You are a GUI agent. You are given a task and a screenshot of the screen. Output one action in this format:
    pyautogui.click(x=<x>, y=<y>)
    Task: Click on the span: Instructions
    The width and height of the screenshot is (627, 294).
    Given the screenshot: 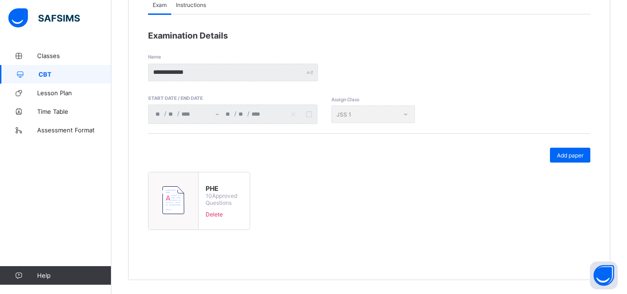 What is the action you would take?
    pyautogui.click(x=191, y=5)
    